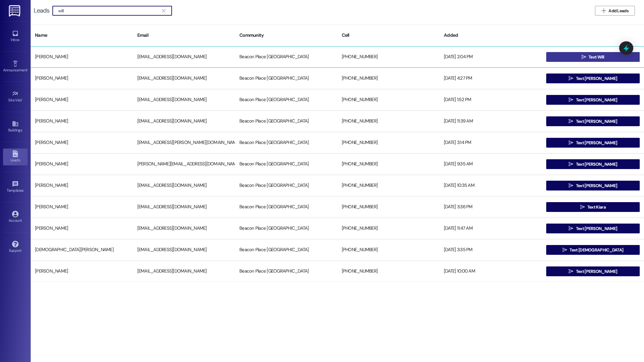 This screenshot has height=362, width=644. I want to click on a: Inbox, so click(15, 36).